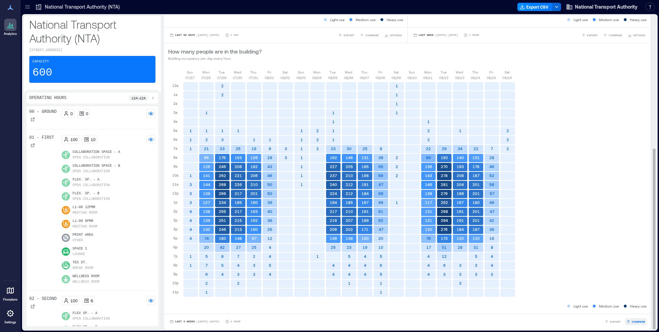 Image resolution: width=659 pixels, height=332 pixels. I want to click on text: 204, so click(460, 184).